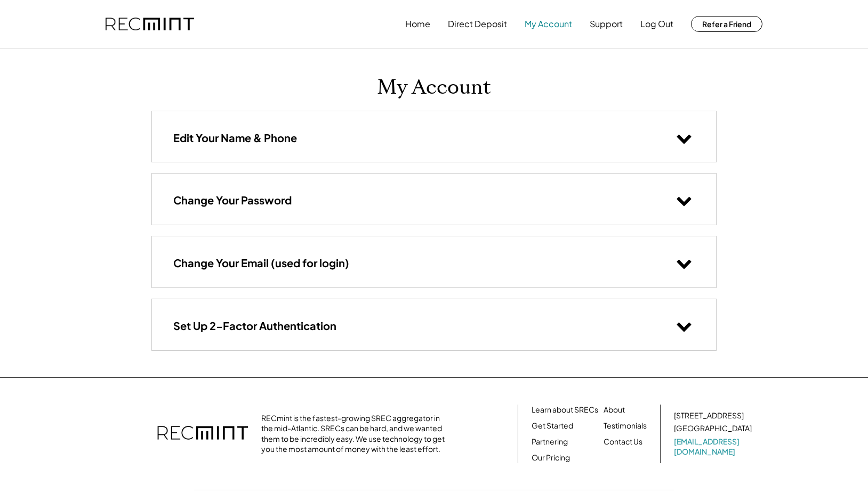 This screenshot has width=868, height=494. Describe the element at coordinates (623, 442) in the screenshot. I see `a: Contact Us` at that location.